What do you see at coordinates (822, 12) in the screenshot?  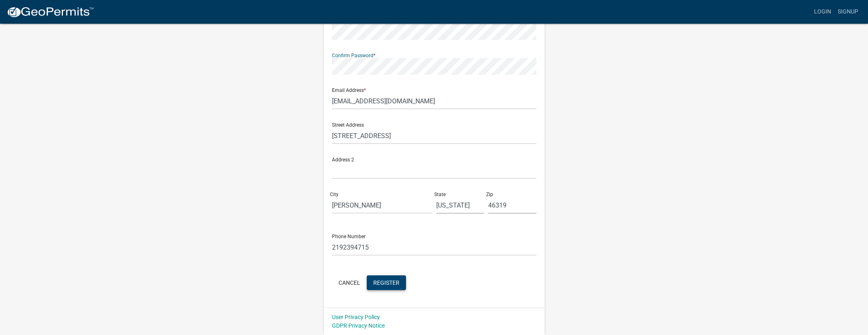 I see `a: Login` at bounding box center [822, 12].